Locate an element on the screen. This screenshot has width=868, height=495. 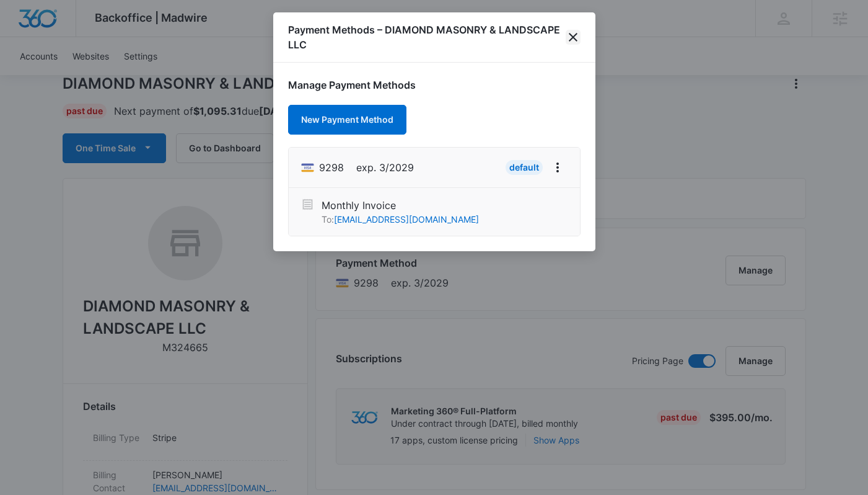
button: View More is located at coordinates (558, 167).